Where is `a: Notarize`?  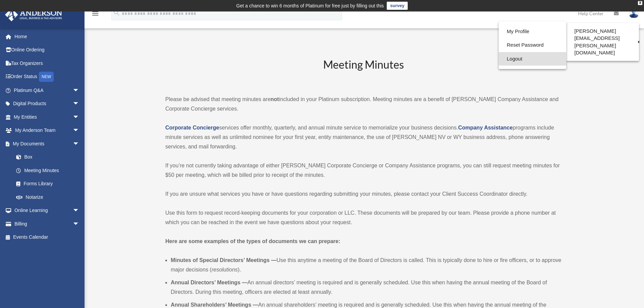
a: Notarize is located at coordinates (49, 197).